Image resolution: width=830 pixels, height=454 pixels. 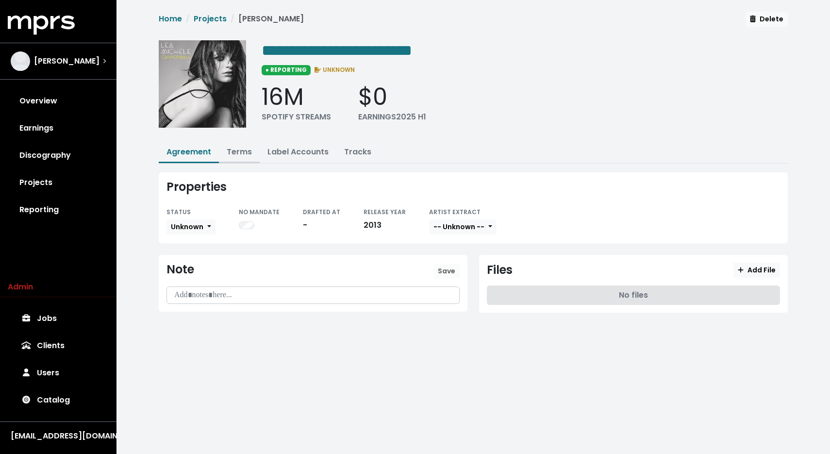 I want to click on a: Home, so click(x=170, y=18).